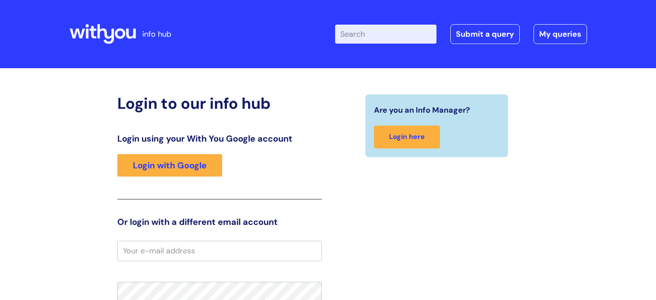  What do you see at coordinates (560, 34) in the screenshot?
I see `a: My queries` at bounding box center [560, 34].